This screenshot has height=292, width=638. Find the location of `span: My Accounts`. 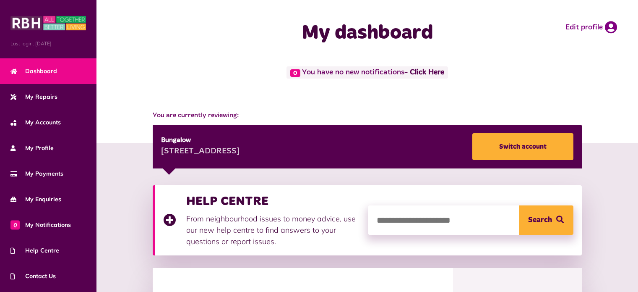

span: My Accounts is located at coordinates (36, 122).